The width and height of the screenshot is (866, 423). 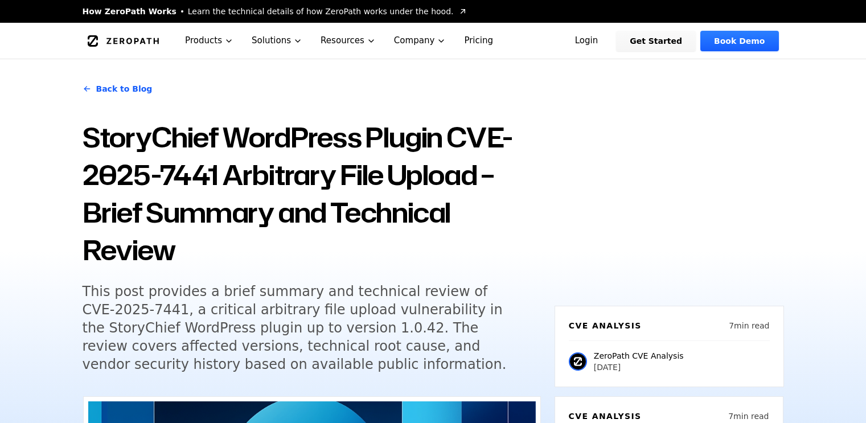 I want to click on button: Products, so click(x=209, y=40).